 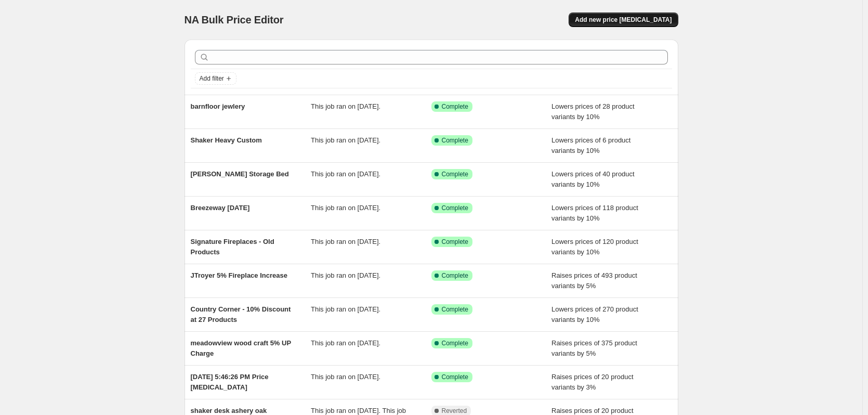 I want to click on span: Country Corner - 10% Discount at 27 Products, so click(x=241, y=314).